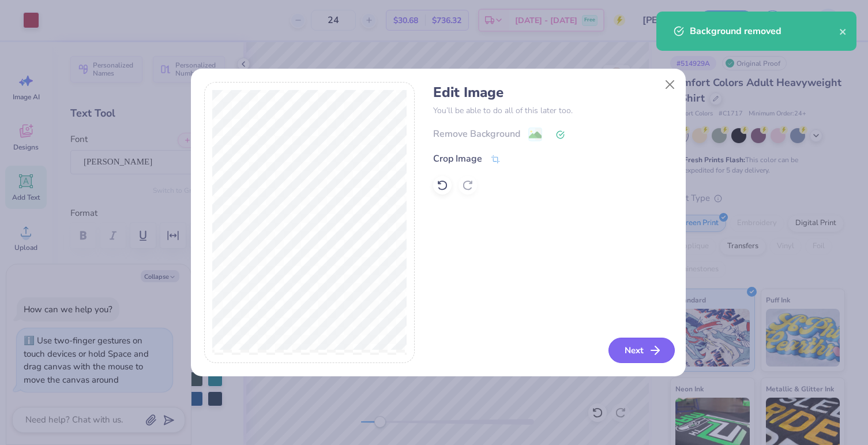  Describe the element at coordinates (843, 31) in the screenshot. I see `button: close` at that location.